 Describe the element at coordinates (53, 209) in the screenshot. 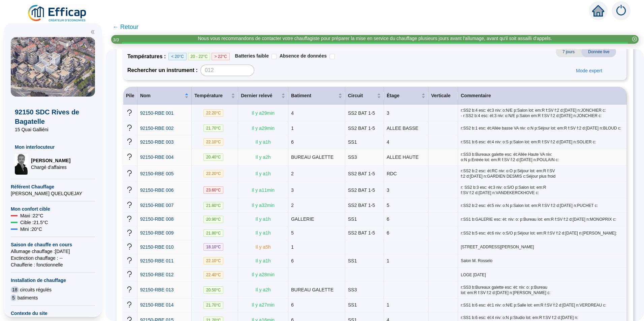

I see `span: Mon confort cible` at that location.